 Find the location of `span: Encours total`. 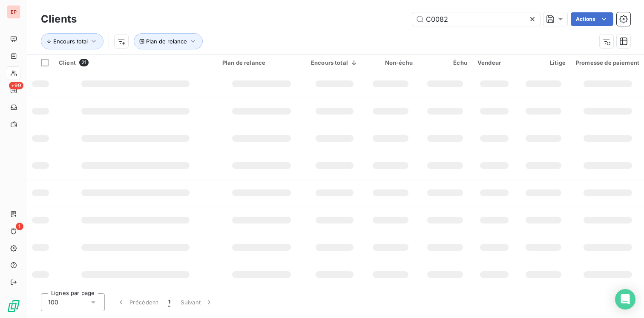

span: Encours total is located at coordinates (70, 41).